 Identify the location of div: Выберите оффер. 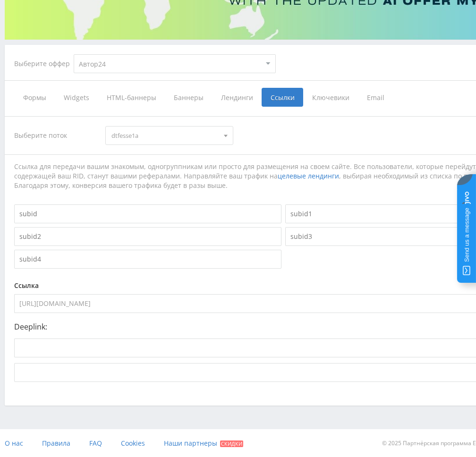
(44, 64).